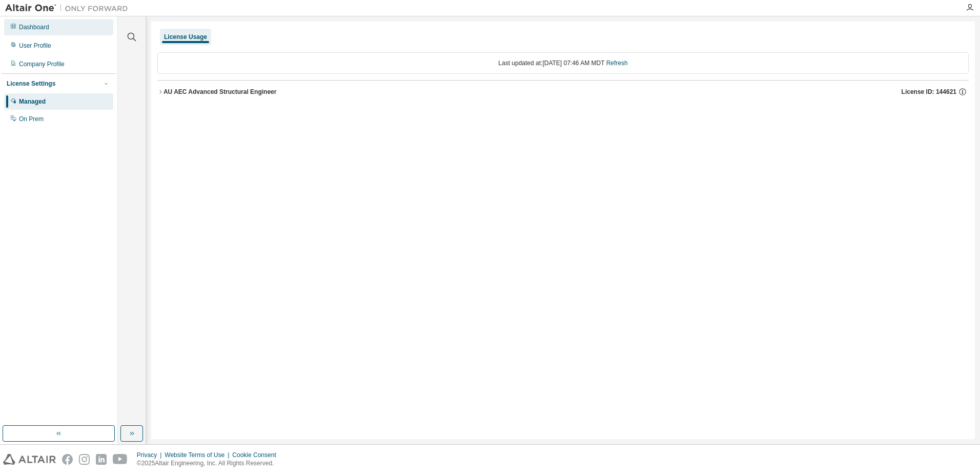 The height and width of the screenshot is (474, 980). What do you see at coordinates (84, 459) in the screenshot?
I see `img: instagram.svg` at bounding box center [84, 459].